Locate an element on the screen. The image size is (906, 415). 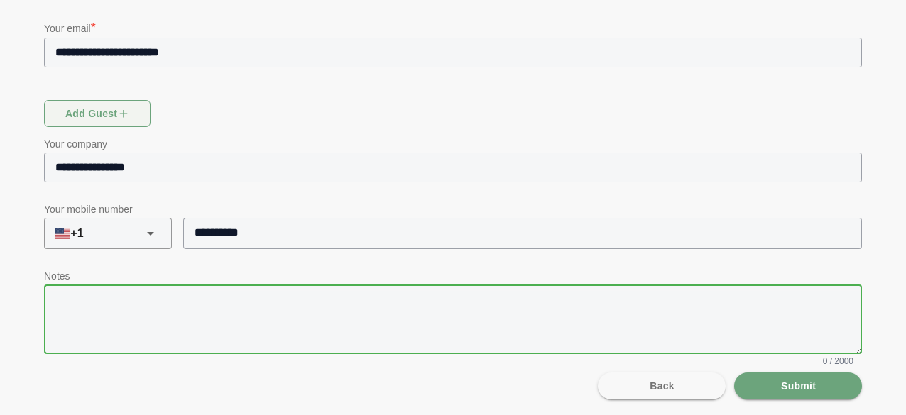
button: Add guest is located at coordinates (97, 114).